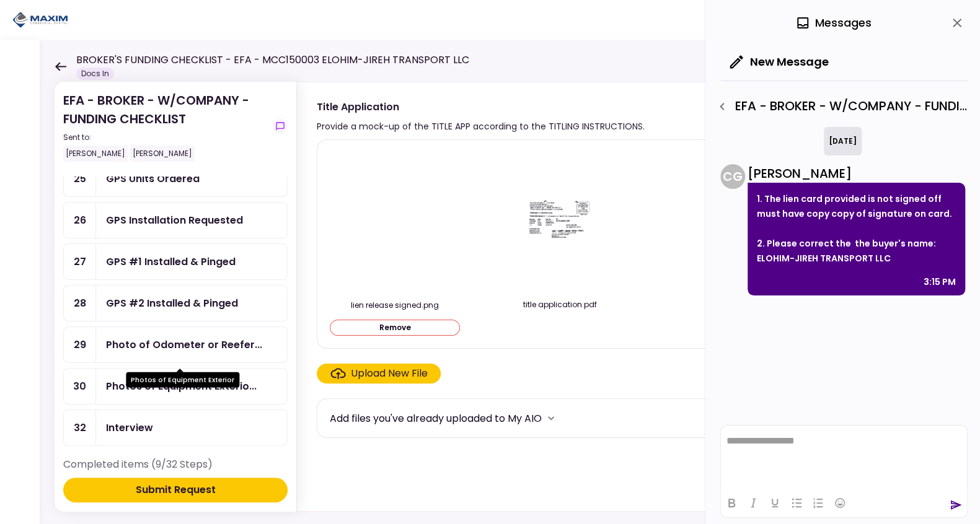 The width and height of the screenshot is (980, 524). Describe the element at coordinates (955, 505) in the screenshot. I see `button: send` at that location.